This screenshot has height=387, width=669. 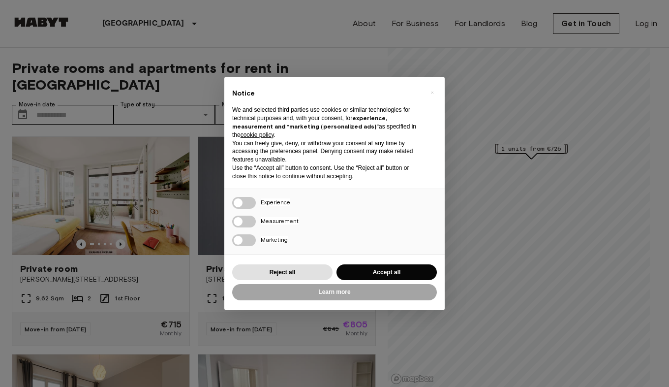 What do you see at coordinates (327, 172) in the screenshot?
I see `p: Use the “Accept all” button to consent. Use the “Reject all” button or close this notice to conti...` at bounding box center [327, 172].